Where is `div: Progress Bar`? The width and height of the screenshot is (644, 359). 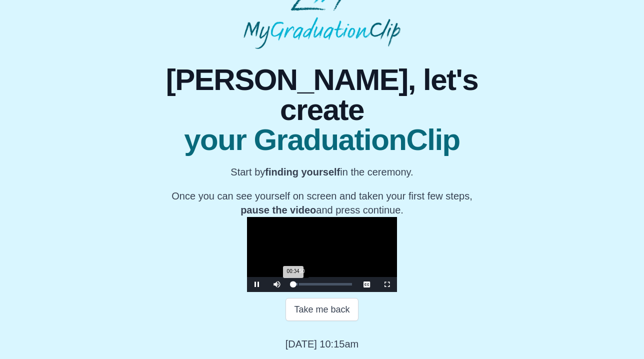 div: Progress Bar is located at coordinates (322, 285).